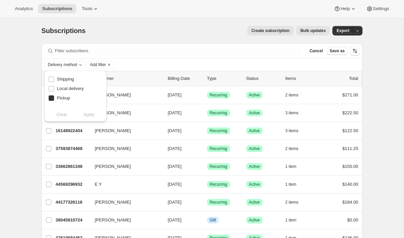 Image resolution: width=404 pixels, height=238 pixels. I want to click on span: Bulk updates, so click(313, 31).